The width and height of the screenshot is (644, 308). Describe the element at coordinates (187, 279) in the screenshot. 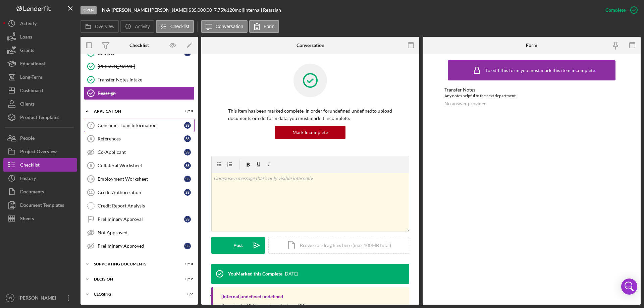

I see `div: 0 / 12` at that location.